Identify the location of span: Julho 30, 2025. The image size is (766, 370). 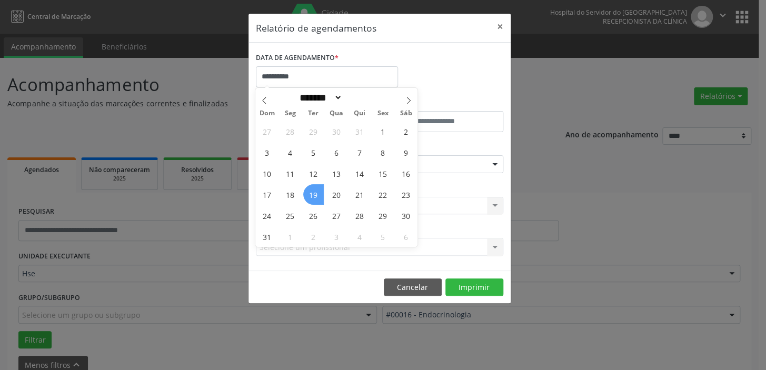
(336, 131).